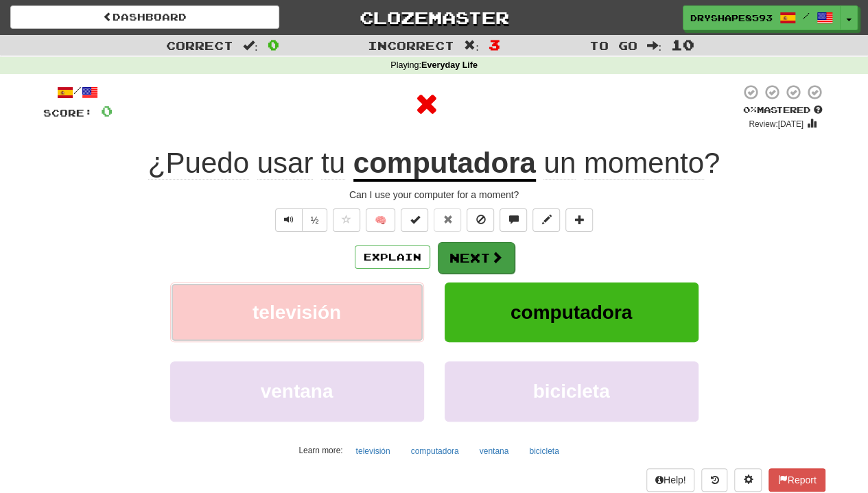 Image resolution: width=868 pixels, height=493 pixels. What do you see at coordinates (145, 17) in the screenshot?
I see `a: Dashboard` at bounding box center [145, 17].